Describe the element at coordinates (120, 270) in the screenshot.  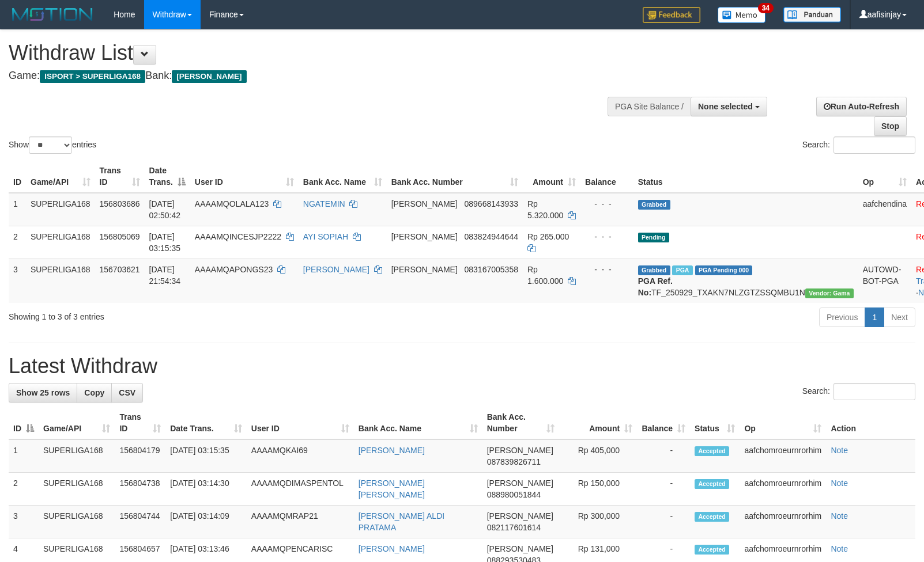
I see `span: 156703621` at that location.